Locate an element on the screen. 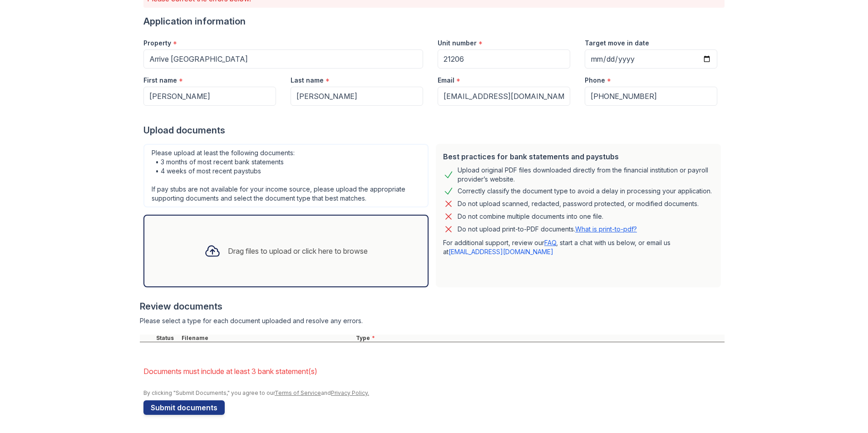  a: FAQ is located at coordinates (551, 242).